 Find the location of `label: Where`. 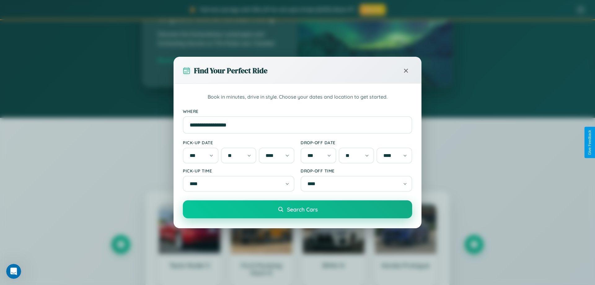

label: Where is located at coordinates (298, 111).